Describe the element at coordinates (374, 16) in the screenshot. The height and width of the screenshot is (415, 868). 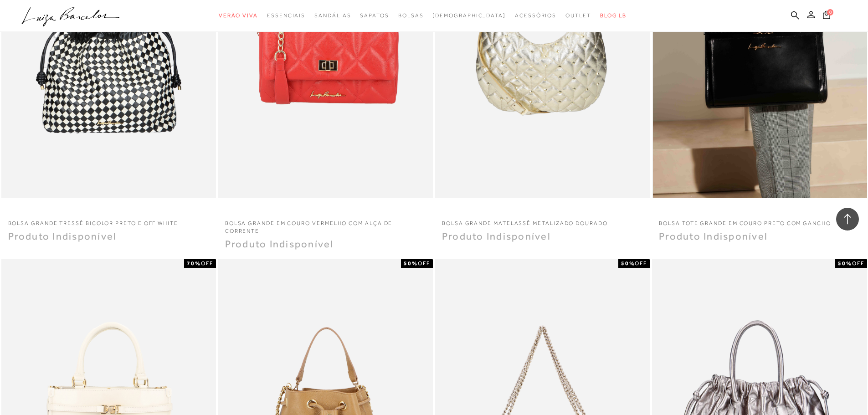
I see `span: Sapatos` at that location.